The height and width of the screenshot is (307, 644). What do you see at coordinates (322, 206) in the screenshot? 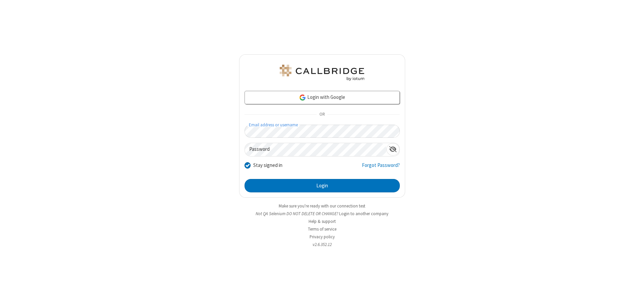
I see `a: Make sure you're ready with our connection test` at bounding box center [322, 206].